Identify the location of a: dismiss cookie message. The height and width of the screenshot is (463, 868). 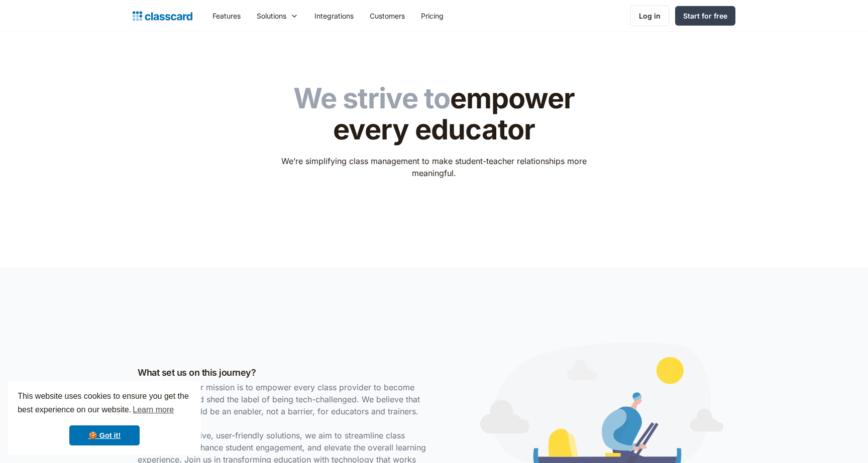
(104, 435).